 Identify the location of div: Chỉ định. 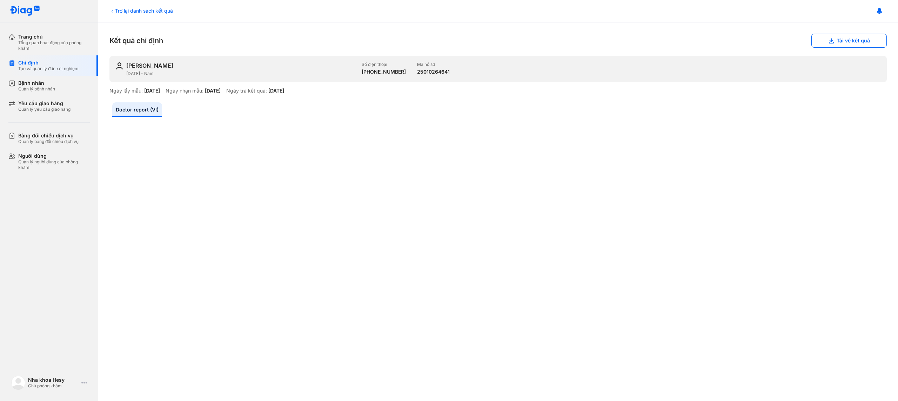
(48, 63).